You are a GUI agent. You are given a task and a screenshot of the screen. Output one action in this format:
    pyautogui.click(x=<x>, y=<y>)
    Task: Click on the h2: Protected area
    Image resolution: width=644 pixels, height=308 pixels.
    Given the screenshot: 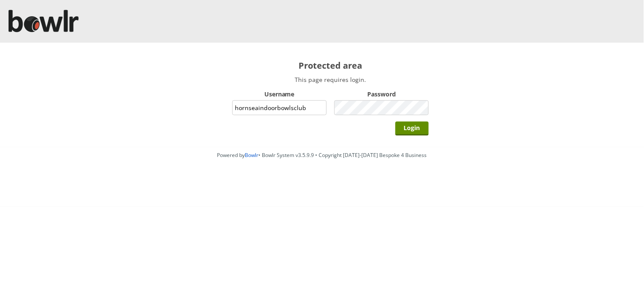 What is the action you would take?
    pyautogui.click(x=330, y=65)
    